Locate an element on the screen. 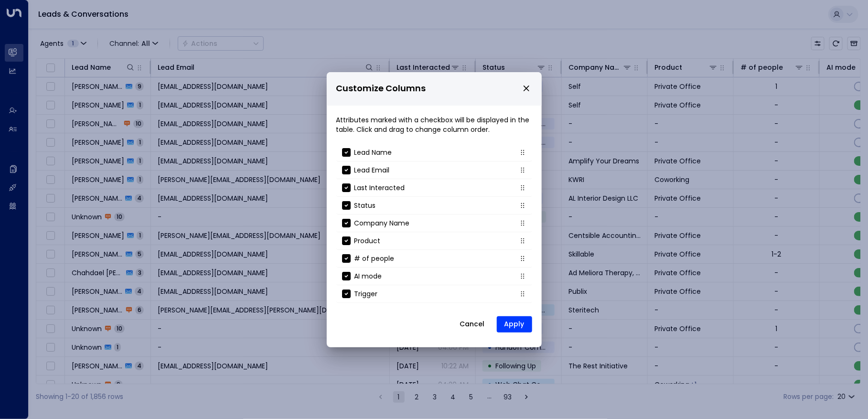 This screenshot has width=868, height=419. p: Trigger is located at coordinates (366, 294).